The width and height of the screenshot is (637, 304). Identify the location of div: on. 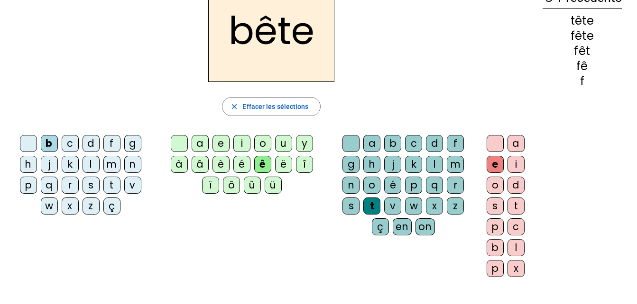
(425, 227).